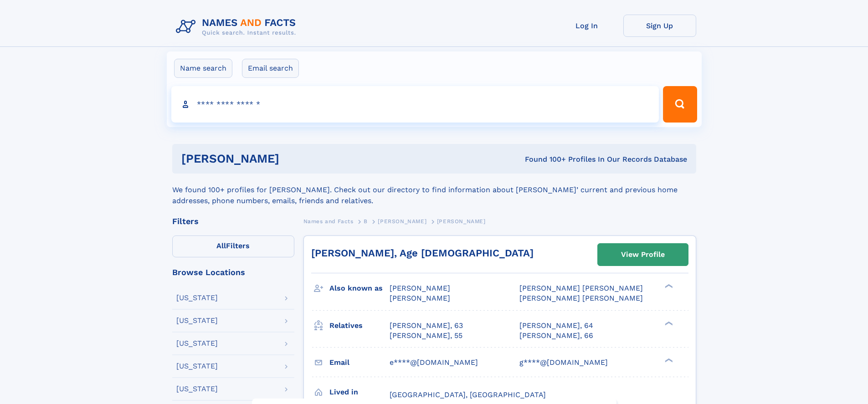  I want to click on a: B, so click(365, 221).